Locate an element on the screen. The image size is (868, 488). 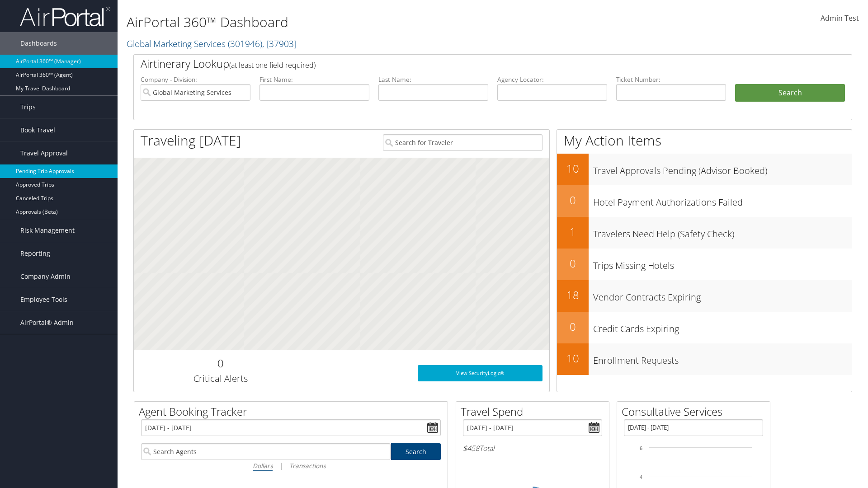
h2: Consultative Services is located at coordinates (696, 412).